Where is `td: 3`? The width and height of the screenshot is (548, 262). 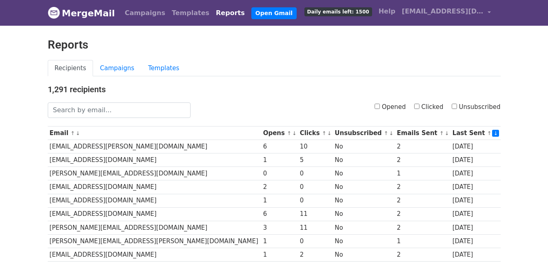 td: 3 is located at coordinates (279, 227).